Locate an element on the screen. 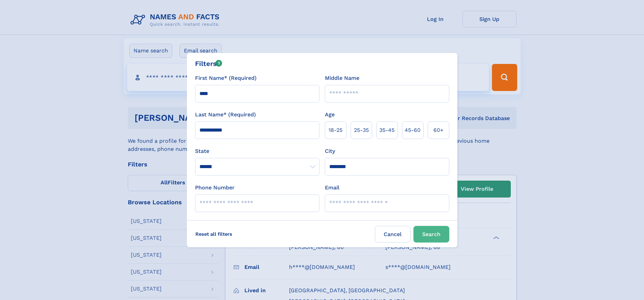  label: Last Name* (Required) is located at coordinates (225, 115).